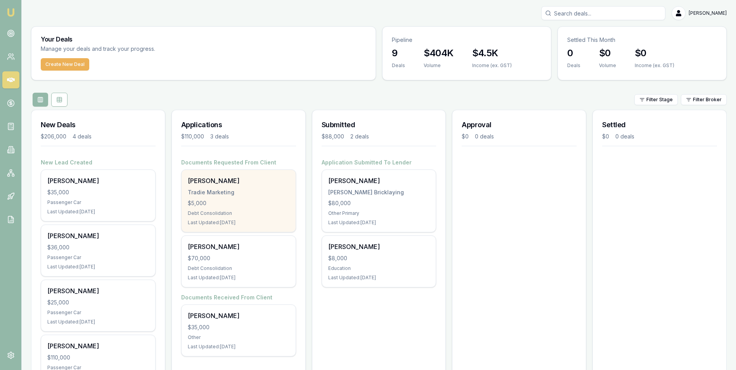 The width and height of the screenshot is (736, 370). I want to click on p: Pipeline, so click(467, 40).